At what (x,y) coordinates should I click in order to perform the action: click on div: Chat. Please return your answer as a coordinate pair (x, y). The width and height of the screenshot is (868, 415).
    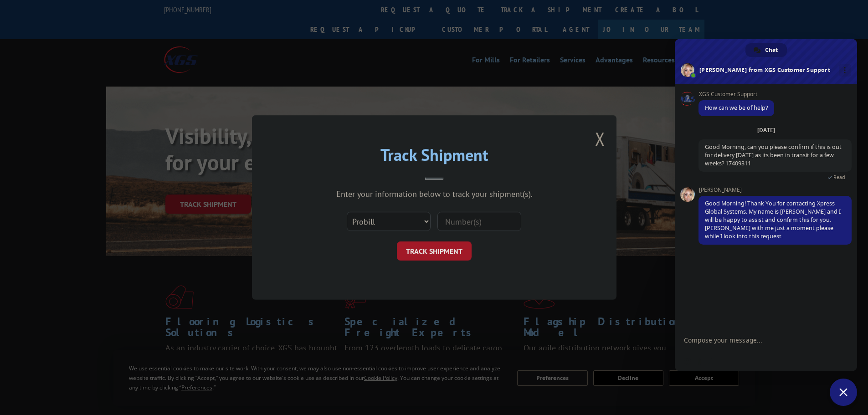
    Looking at the image, I should click on (767, 50).